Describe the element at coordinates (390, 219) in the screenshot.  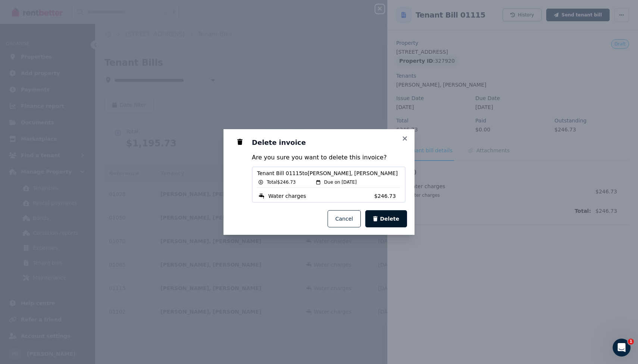
I see `span: Delete` at that location.